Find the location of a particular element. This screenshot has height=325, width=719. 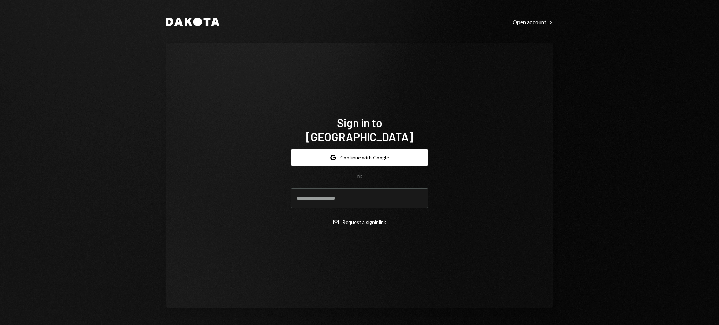

a: Open account is located at coordinates (533, 22).